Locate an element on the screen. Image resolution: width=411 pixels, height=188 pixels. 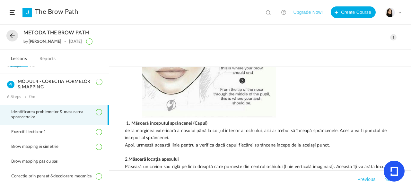
a: The Brow Path is located at coordinates (57, 12).